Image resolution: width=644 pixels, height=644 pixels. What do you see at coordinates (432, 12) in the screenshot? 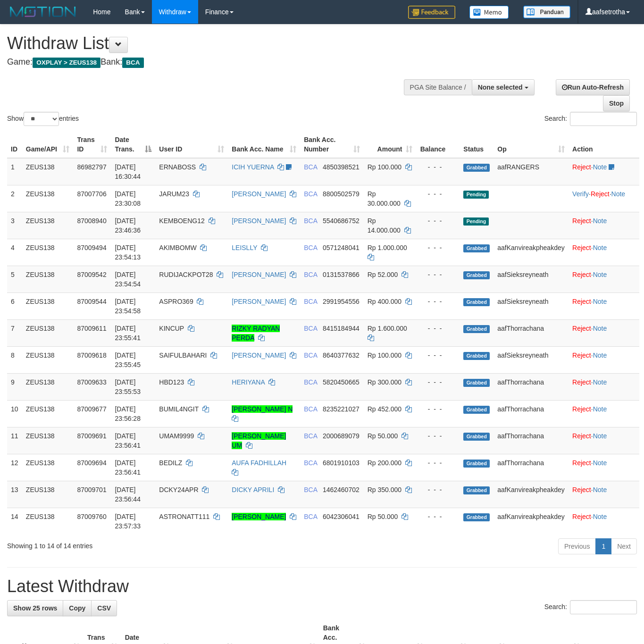
I see `img: Feedback.jpg` at bounding box center [432, 12].